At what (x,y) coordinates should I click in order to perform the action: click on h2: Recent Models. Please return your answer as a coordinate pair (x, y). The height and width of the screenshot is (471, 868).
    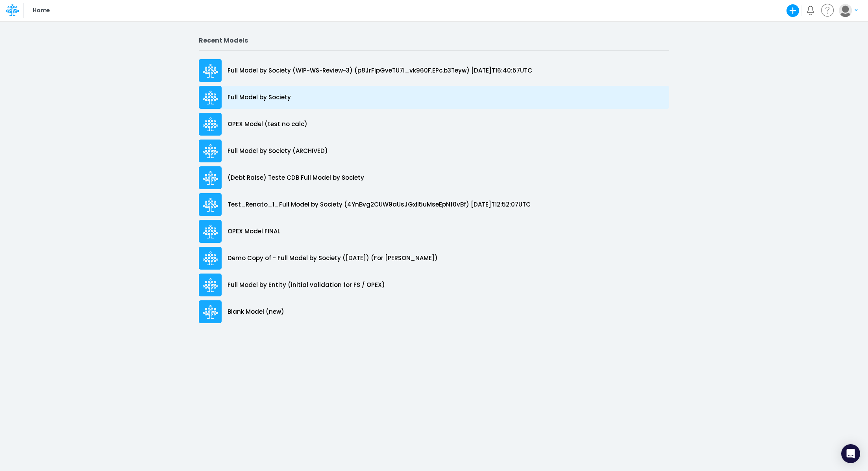
    Looking at the image, I should click on (434, 41).